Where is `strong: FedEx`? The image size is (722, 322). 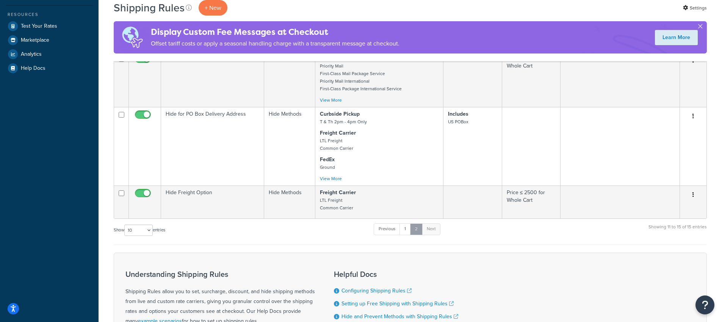 strong: FedEx is located at coordinates (327, 159).